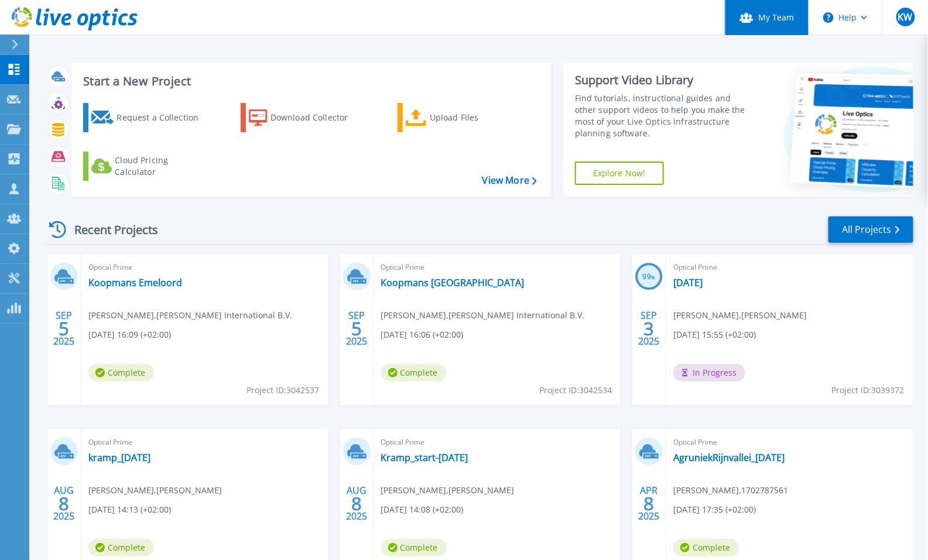 This screenshot has width=928, height=560. What do you see at coordinates (317, 118) in the screenshot?
I see `div: Download Collector` at bounding box center [317, 118].